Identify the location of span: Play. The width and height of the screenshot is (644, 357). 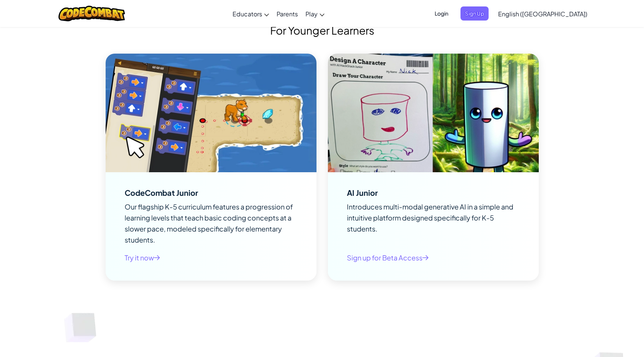
(312, 14).